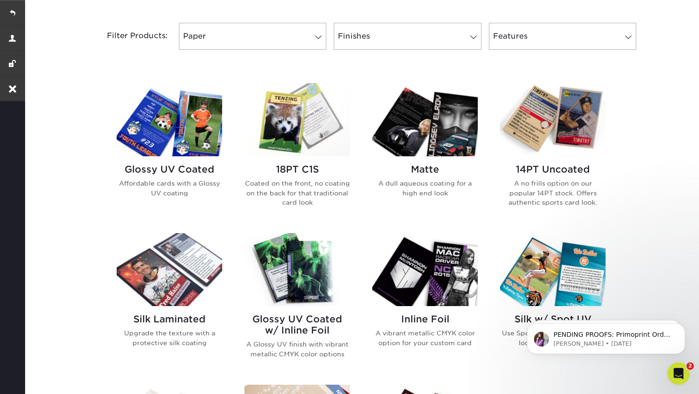  What do you see at coordinates (425, 319) in the screenshot?
I see `h2: Inline Foil` at bounding box center [425, 319].